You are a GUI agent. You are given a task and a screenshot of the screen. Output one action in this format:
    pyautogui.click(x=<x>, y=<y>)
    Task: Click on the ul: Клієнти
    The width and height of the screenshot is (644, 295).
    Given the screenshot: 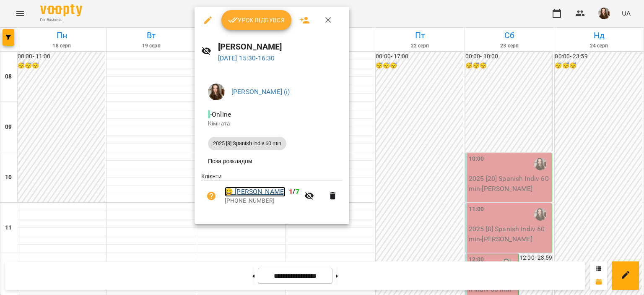 What is the action you would take?
    pyautogui.click(x=272, y=193)
    